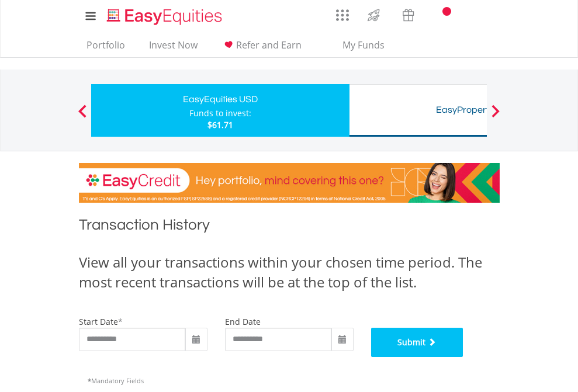 Image resolution: width=578 pixels, height=392 pixels. Describe the element at coordinates (374, 15) in the screenshot. I see `img: thrive-v2.svg` at that location.